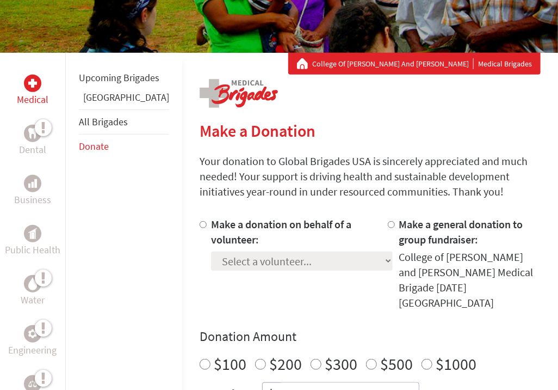  Describe the element at coordinates (33, 83) in the screenshot. I see `img: Medical` at that location.